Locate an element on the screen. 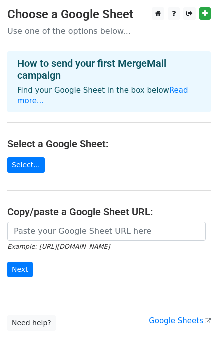  a: Need help? is located at coordinates (31, 323).